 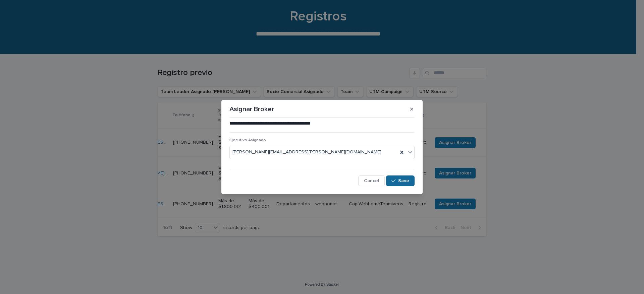 What do you see at coordinates (403, 181) in the screenshot?
I see `span: Save` at bounding box center [403, 181].